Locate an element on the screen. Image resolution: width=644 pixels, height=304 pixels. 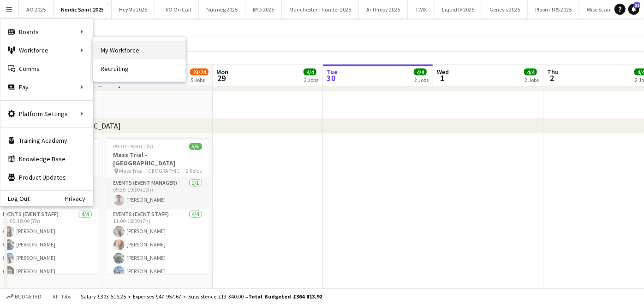
a: 32 is located at coordinates (634, 9).